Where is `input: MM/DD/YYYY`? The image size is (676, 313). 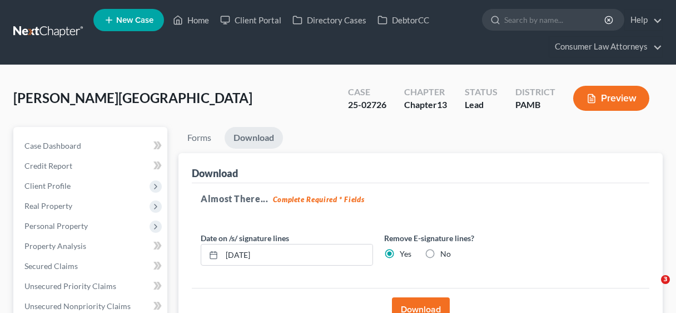
input: MM/DD/YYYY is located at coordinates (297, 255).